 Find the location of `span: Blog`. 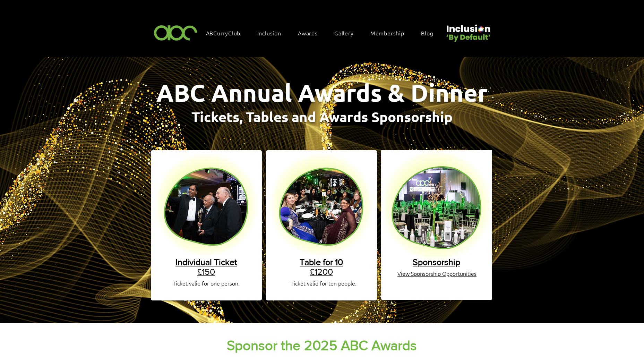

span: Blog is located at coordinates (427, 33).